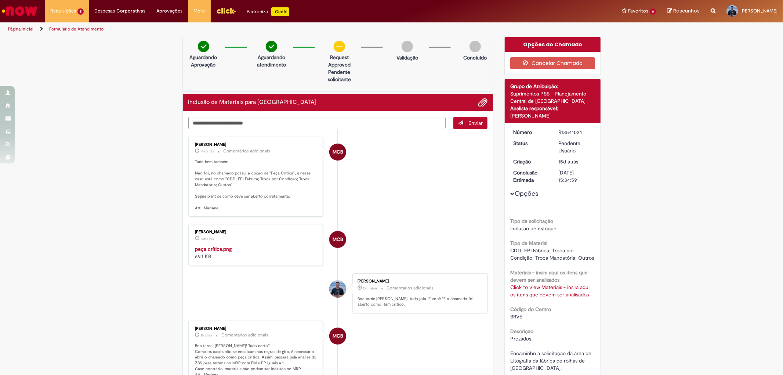  I want to click on h2: Inclusão de Materiais para Estoques Histórico de tíquete, so click(252, 102).